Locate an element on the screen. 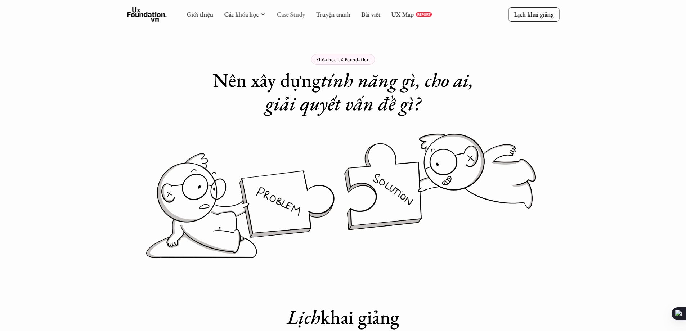  h1: khai giảng is located at coordinates (343, 317).